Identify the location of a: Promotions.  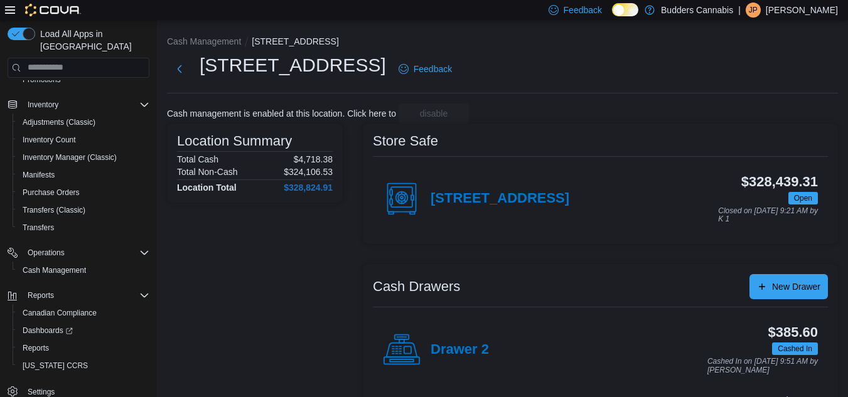
(41, 80).